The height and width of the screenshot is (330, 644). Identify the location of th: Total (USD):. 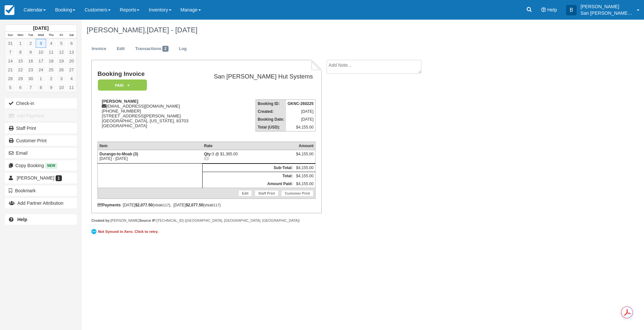
(271, 127).